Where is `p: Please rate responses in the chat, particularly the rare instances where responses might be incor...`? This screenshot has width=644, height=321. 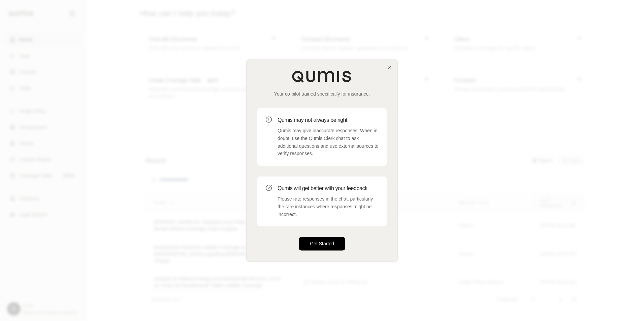 p: Please rate responses in the chat, particularly the rare instances where responses might be incor... is located at coordinates (328, 207).